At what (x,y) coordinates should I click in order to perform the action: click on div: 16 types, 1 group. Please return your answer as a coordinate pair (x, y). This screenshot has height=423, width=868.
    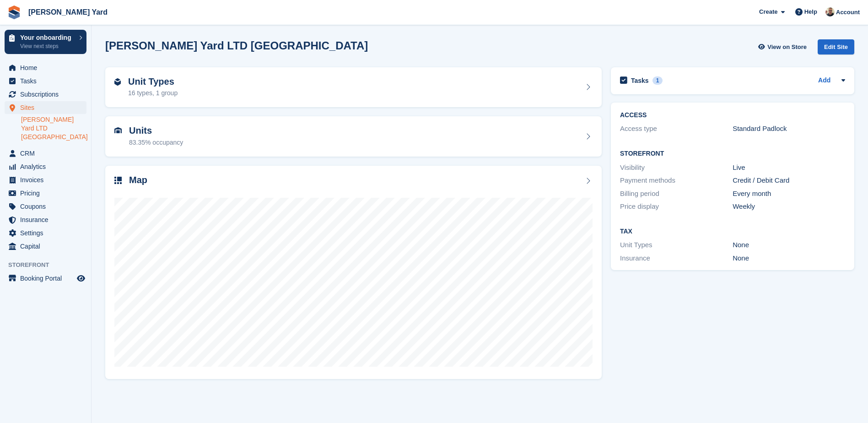
    Looking at the image, I should click on (153, 93).